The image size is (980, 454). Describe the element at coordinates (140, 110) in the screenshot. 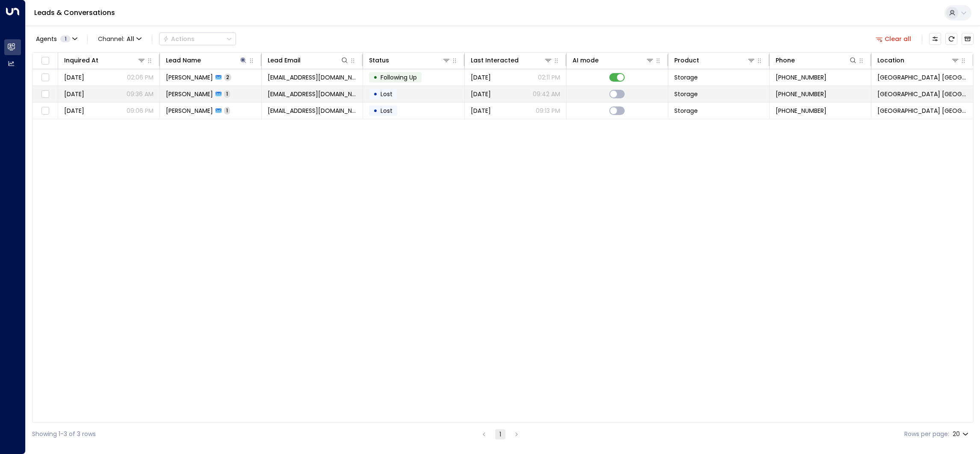

I see `p: 09:06 PM` at that location.